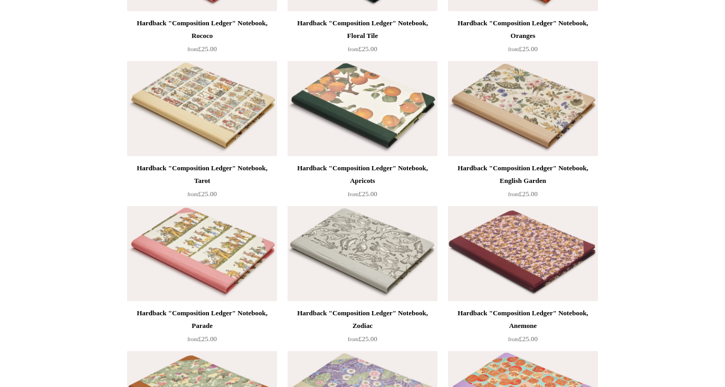 The width and height of the screenshot is (725, 387). Describe the element at coordinates (202, 329) in the screenshot. I see `a: Hardback "Composition Ledger" Notebook, Parade from£25.00` at that location.